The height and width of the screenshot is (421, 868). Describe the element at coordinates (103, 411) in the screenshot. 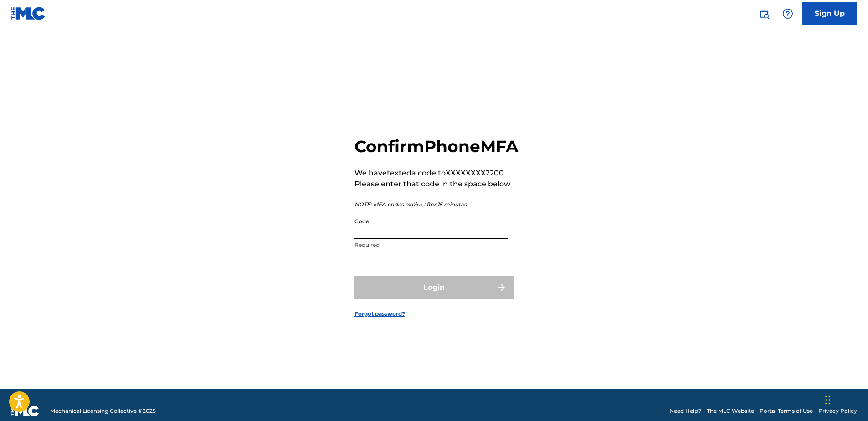

I see `span: Mechanical Licensing Collective © 2025` at that location.